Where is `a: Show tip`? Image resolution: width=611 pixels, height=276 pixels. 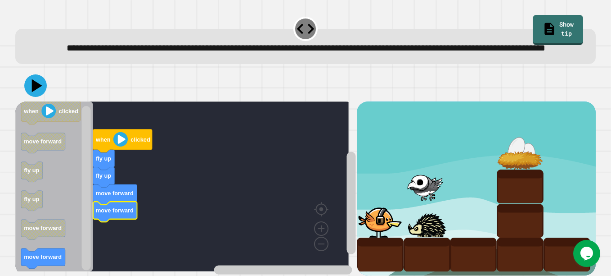
a: Show tip is located at coordinates (558, 30).